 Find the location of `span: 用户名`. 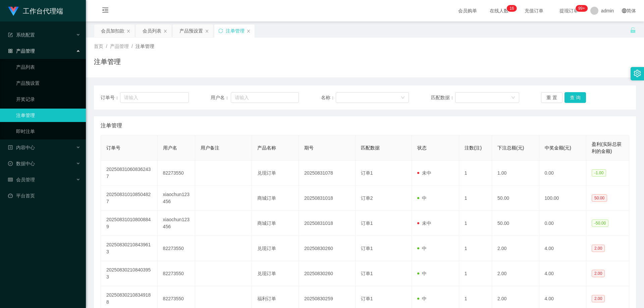

span: 用户名 is located at coordinates (170, 148).